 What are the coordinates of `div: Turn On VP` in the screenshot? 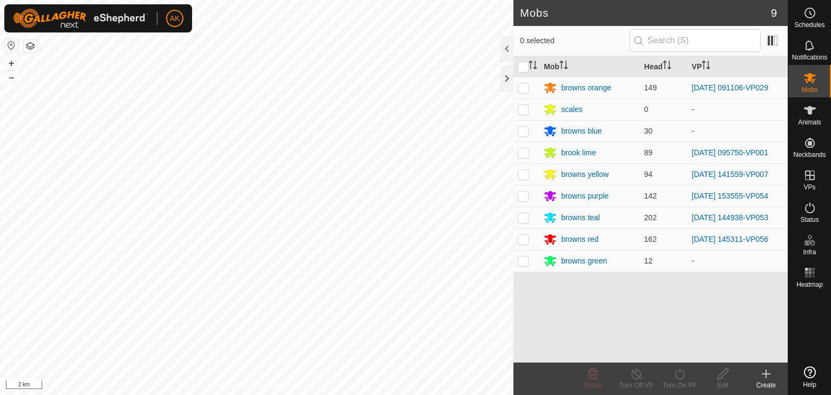 It's located at (680, 385).